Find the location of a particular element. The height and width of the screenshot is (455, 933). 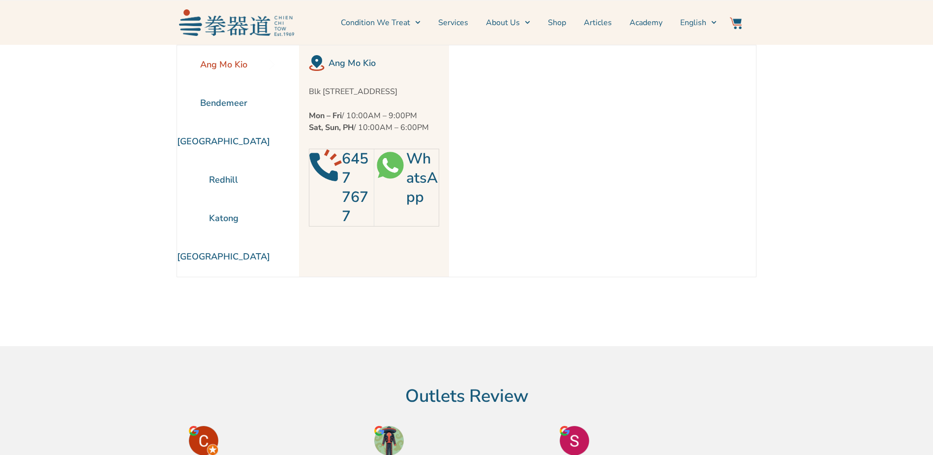

a: Services is located at coordinates (453, 23).